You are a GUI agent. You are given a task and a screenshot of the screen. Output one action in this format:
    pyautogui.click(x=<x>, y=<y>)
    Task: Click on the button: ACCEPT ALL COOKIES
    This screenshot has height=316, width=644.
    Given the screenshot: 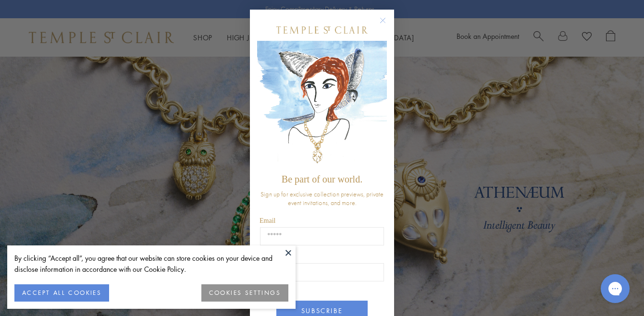 What is the action you would take?
    pyautogui.click(x=61, y=293)
    